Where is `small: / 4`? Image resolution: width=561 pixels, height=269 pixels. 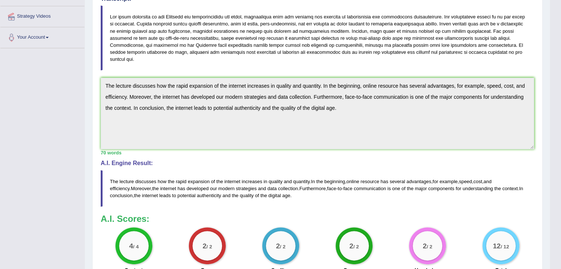
small: / 4 is located at coordinates (135, 247).